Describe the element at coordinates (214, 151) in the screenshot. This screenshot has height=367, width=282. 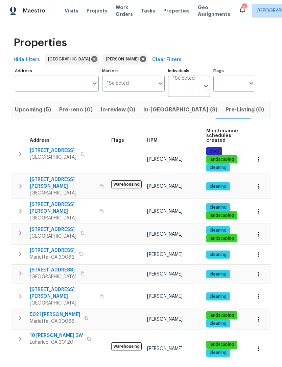
I see `span: pool` at that location.